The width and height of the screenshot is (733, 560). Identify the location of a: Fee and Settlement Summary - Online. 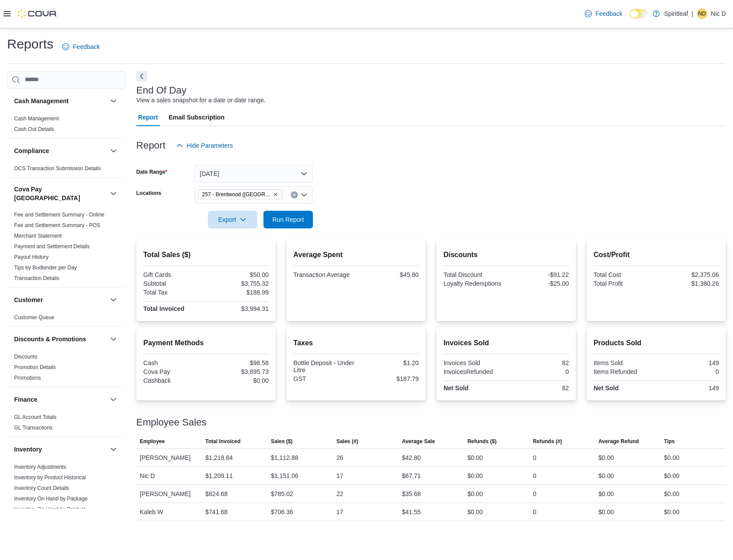
(59, 215).